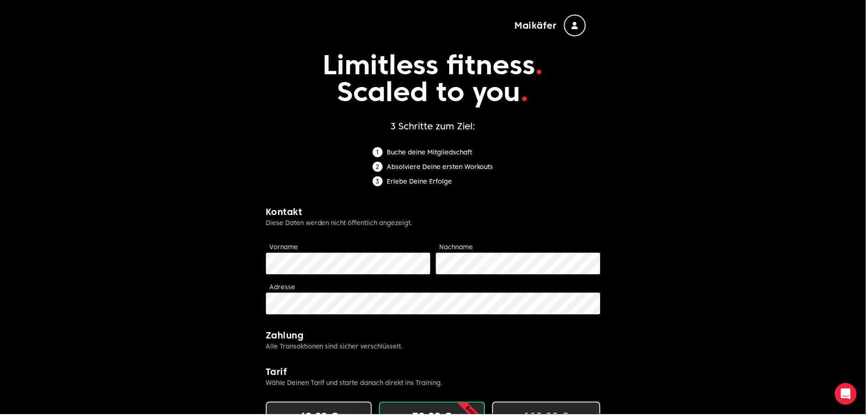 The image size is (868, 415). I want to click on label: Nachname, so click(457, 248).